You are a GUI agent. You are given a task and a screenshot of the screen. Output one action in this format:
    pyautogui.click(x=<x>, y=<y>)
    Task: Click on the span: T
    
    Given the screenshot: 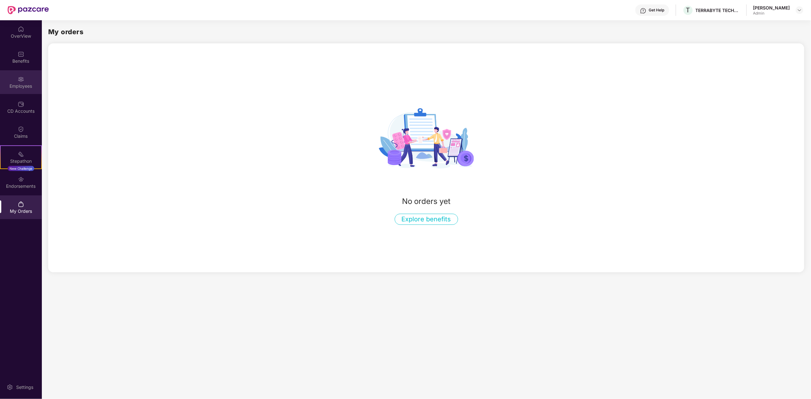 What is the action you would take?
    pyautogui.click(x=688, y=10)
    